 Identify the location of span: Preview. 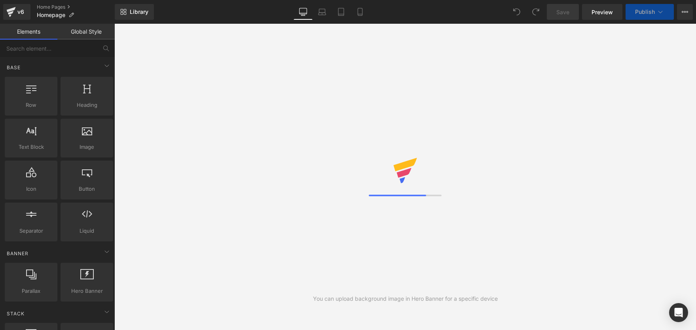
(602, 12).